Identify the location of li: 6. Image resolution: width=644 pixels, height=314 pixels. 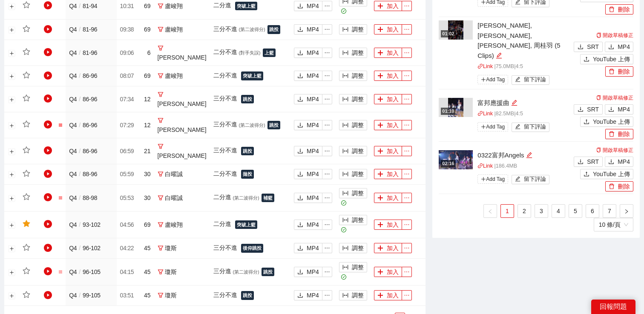
(592, 211).